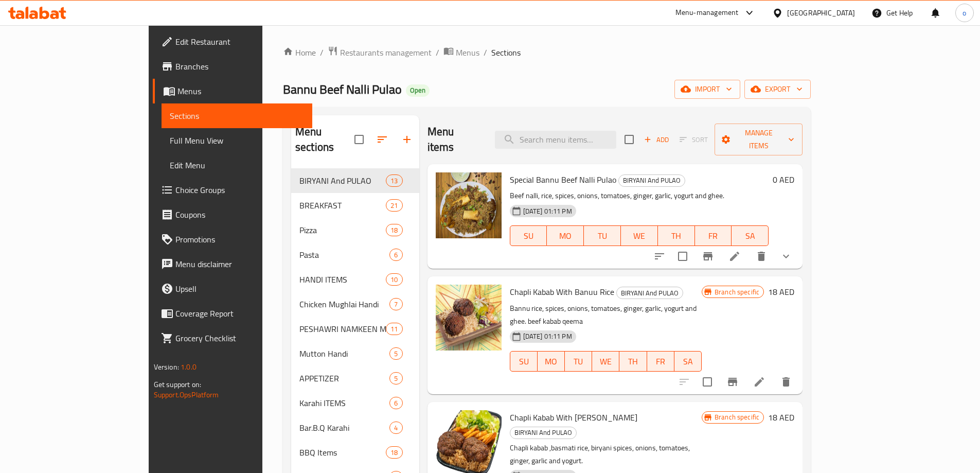 Image resolution: width=980 pixels, height=473 pixels. What do you see at coordinates (524, 361) in the screenshot?
I see `span: SU` at bounding box center [524, 361].